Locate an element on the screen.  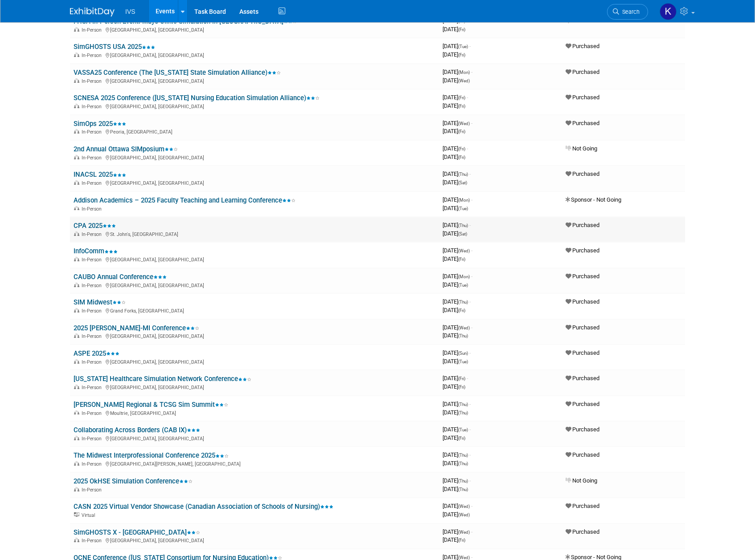
a: The Midwest Interprofessional Conference 2025 is located at coordinates (151, 456).